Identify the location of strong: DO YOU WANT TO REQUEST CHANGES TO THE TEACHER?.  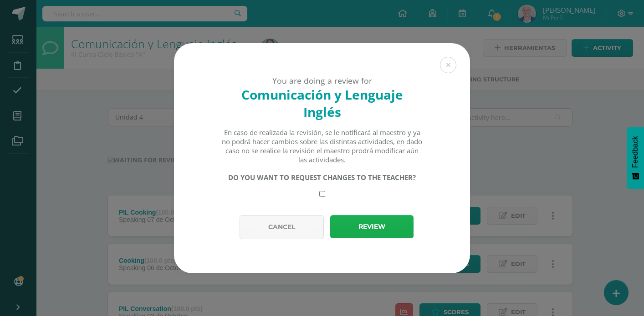
(322, 177).